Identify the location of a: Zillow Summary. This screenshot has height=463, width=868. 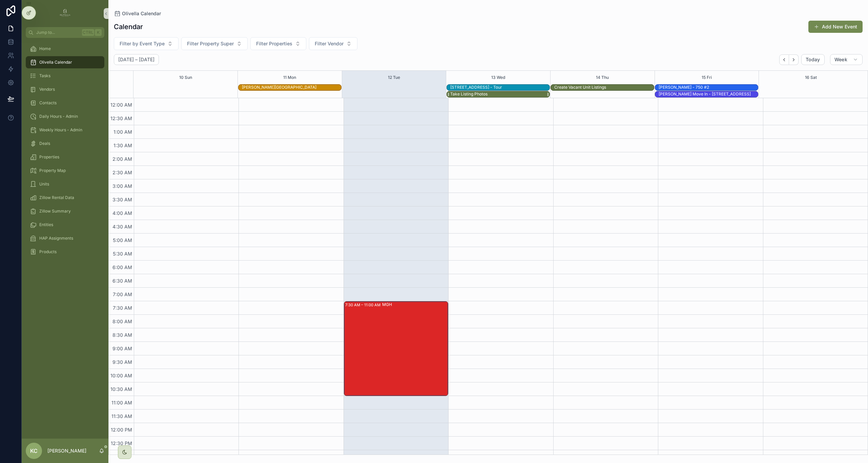
(65, 211).